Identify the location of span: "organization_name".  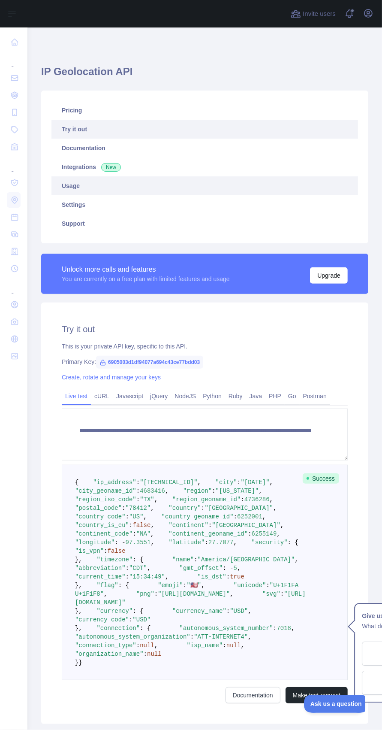
(109, 654).